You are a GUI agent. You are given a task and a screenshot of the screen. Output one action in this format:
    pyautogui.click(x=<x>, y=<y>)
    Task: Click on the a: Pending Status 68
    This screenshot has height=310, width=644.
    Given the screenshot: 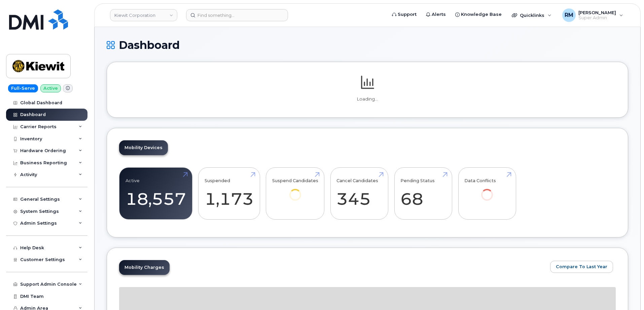 What is the action you would take?
    pyautogui.click(x=423, y=193)
    